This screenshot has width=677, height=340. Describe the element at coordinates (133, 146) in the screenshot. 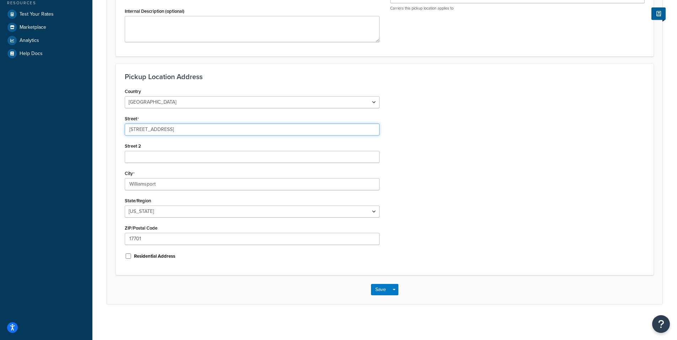

I see `label: Street 2` at that location.